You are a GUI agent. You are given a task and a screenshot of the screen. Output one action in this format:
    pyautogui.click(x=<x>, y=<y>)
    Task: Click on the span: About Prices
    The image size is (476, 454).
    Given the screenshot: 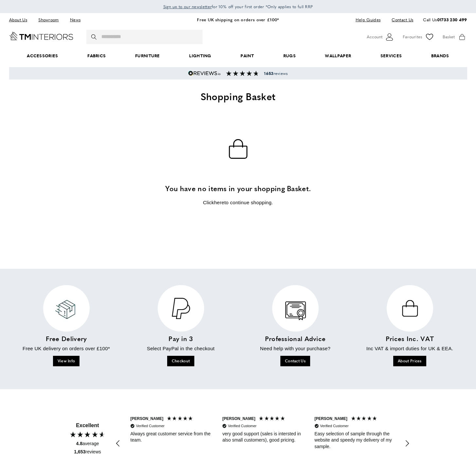 What is the action you would take?
    pyautogui.click(x=409, y=360)
    